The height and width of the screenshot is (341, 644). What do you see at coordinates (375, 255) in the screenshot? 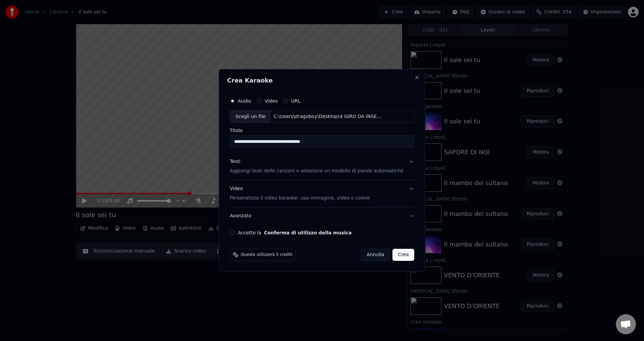
I see `button: Annulla` at bounding box center [375, 255].